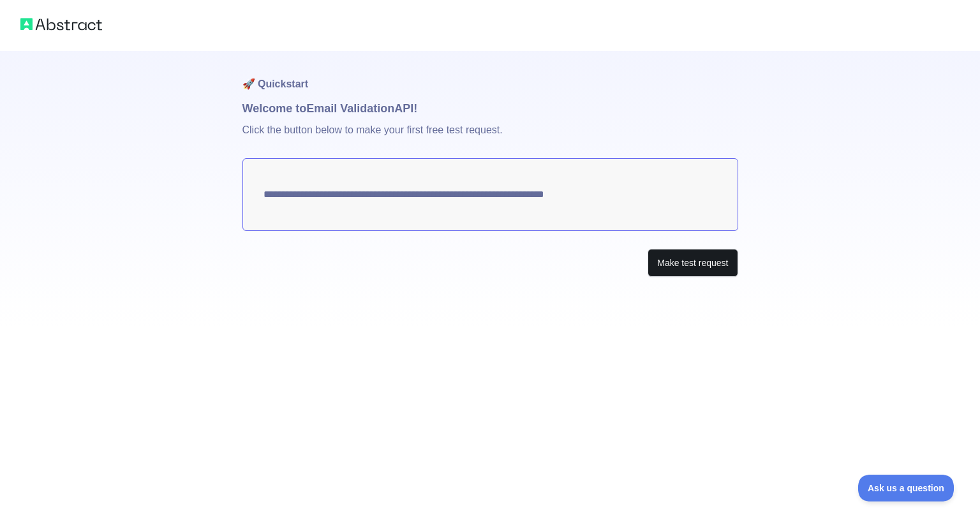 This screenshot has width=980, height=527. I want to click on h1: 🚀 Quickstart, so click(490, 76).